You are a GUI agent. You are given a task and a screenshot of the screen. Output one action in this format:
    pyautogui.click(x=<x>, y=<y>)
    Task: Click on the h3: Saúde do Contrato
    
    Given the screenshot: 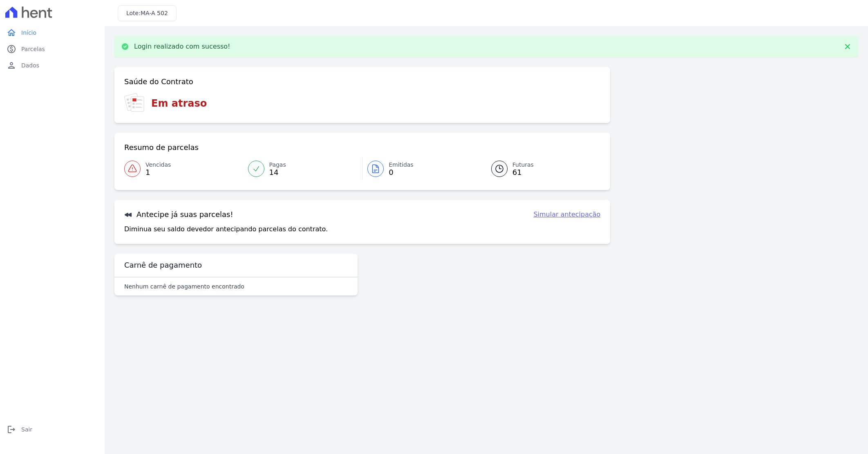 What is the action you would take?
    pyautogui.click(x=159, y=82)
    